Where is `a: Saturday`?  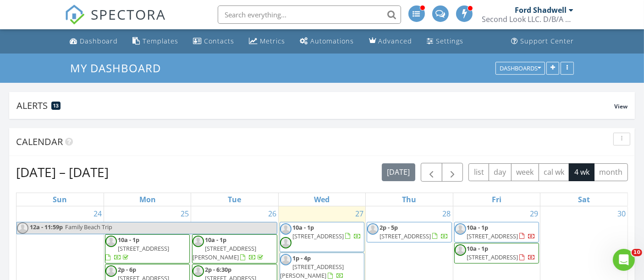 a: Saturday is located at coordinates (584, 199).